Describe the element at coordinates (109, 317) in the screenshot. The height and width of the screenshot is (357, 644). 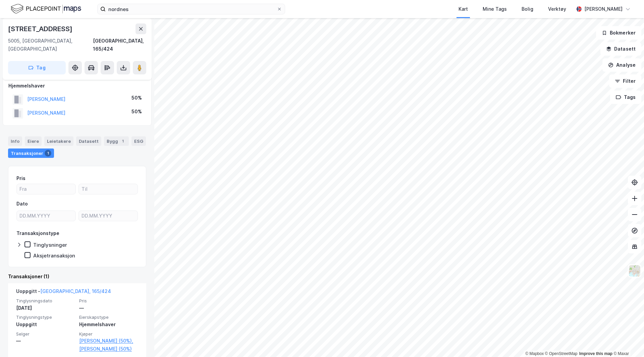
I see `span: Eierskapstype` at that location.